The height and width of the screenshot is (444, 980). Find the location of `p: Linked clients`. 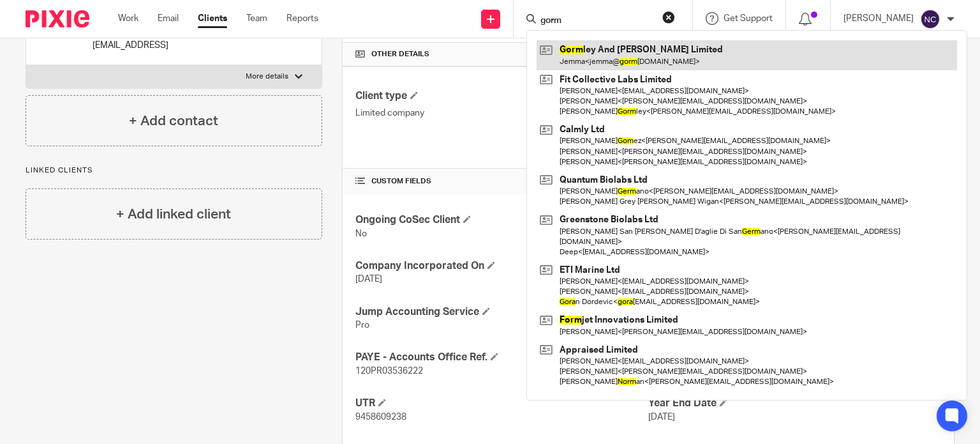

p: Linked clients is located at coordinates (173, 170).